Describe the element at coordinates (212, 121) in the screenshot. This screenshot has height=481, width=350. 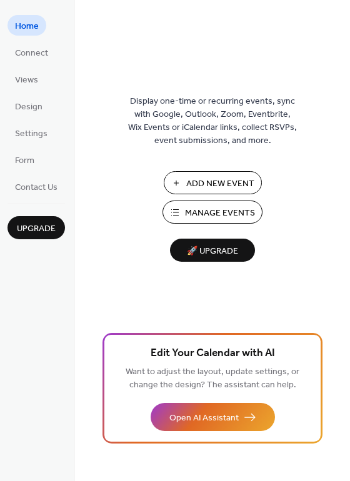
I see `span: Display one-time or recurring events, sync with Google, Outlook, Zoom, Eventbrite, Wix Events or ...` at that location.